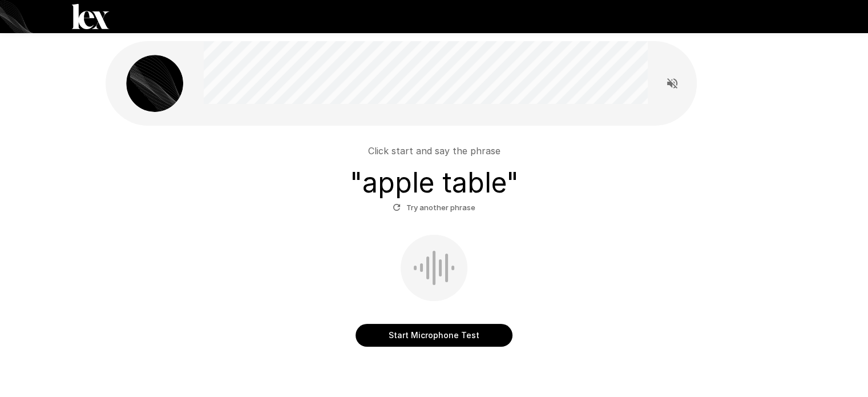  I want to click on p: Click start and say the phrase, so click(434, 151).